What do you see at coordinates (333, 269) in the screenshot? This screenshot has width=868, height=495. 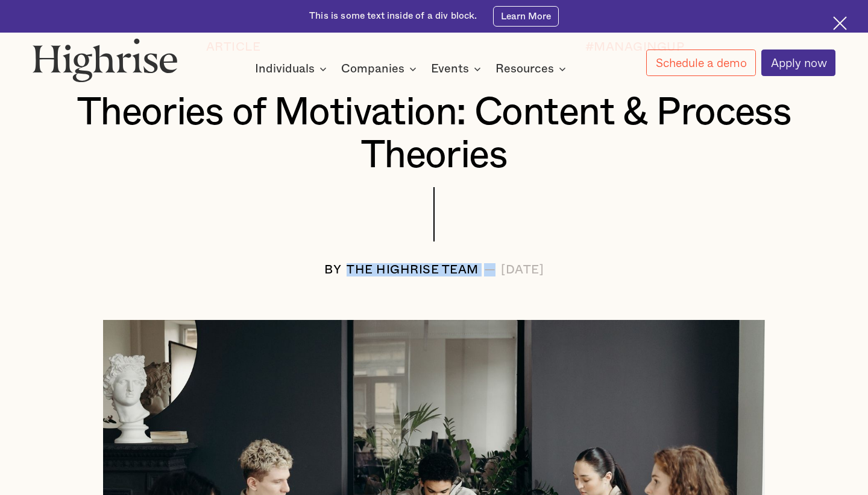 I see `div: BY` at bounding box center [333, 269].